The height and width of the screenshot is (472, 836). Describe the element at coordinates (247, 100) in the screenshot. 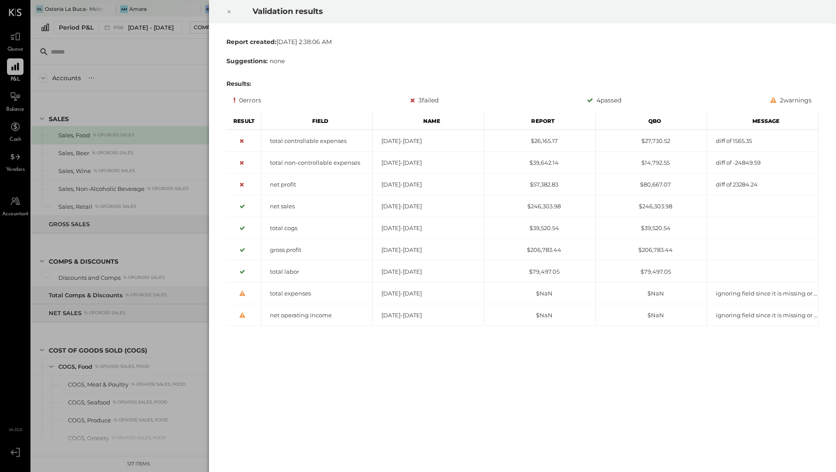

I see `div: 0 errors` at that location.